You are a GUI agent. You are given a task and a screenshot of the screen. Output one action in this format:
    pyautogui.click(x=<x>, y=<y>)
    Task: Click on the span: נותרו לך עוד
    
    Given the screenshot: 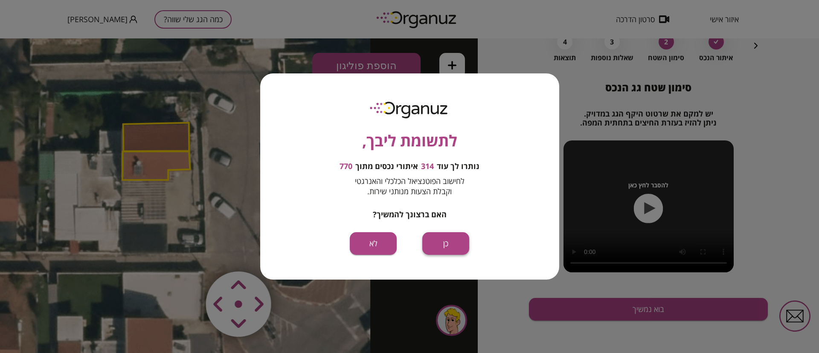 What is the action you would take?
    pyautogui.click(x=458, y=166)
    